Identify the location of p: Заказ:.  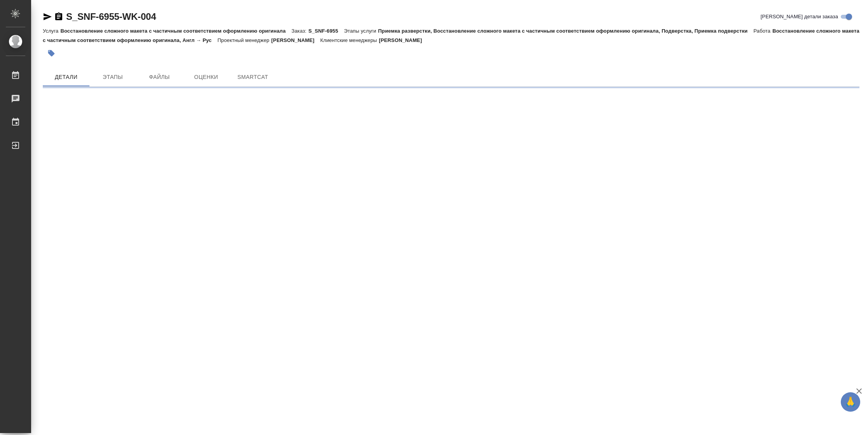
(300, 30).